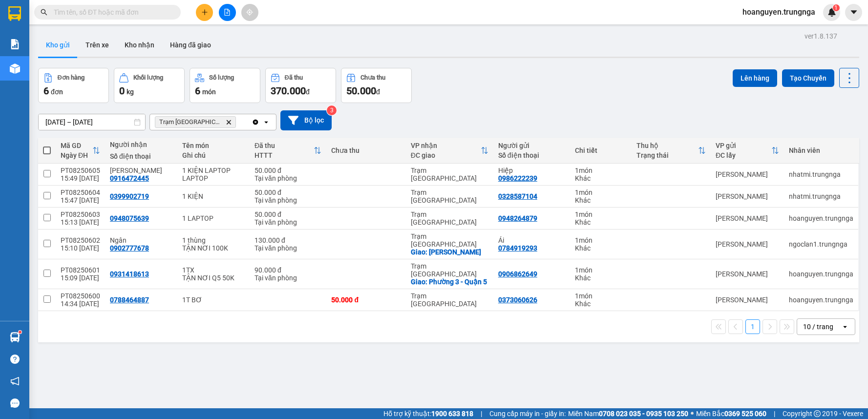  I want to click on button: Đã thu370.000đ, so click(301, 85).